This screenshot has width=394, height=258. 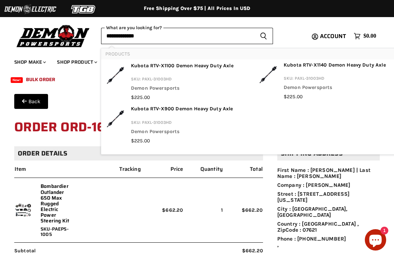 What do you see at coordinates (177, 125) in the screenshot?
I see `li: products: Kubota RTV-X900 Demon Heavy Duty Axle` at bounding box center [177, 125].